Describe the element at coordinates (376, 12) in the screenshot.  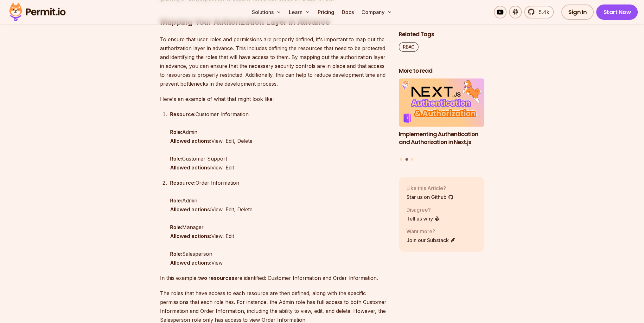
I see `button: Company` at that location.